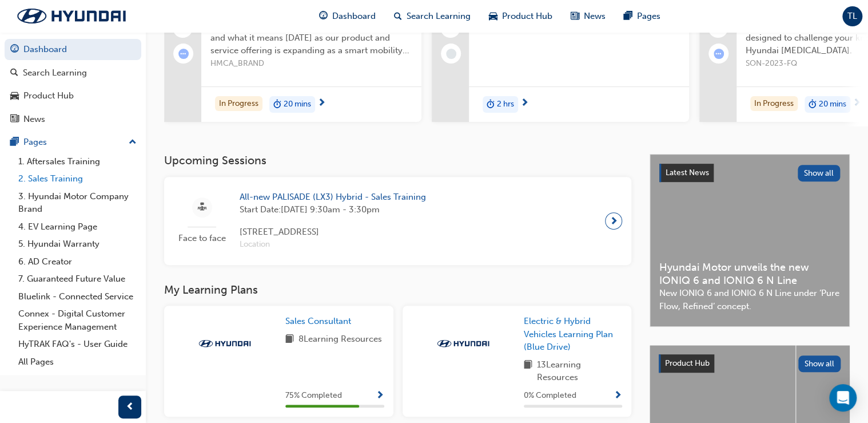 The width and height of the screenshot is (868, 423). Describe the element at coordinates (318, 321) in the screenshot. I see `span: Sales Consultant` at that location.